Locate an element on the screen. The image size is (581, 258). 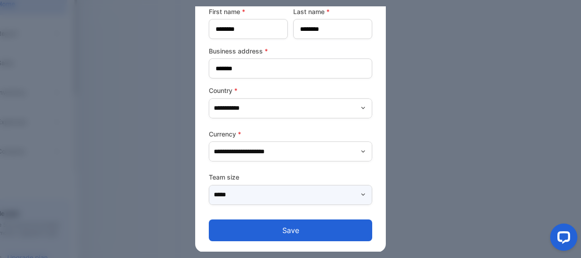
label: First name is located at coordinates (248, 11).